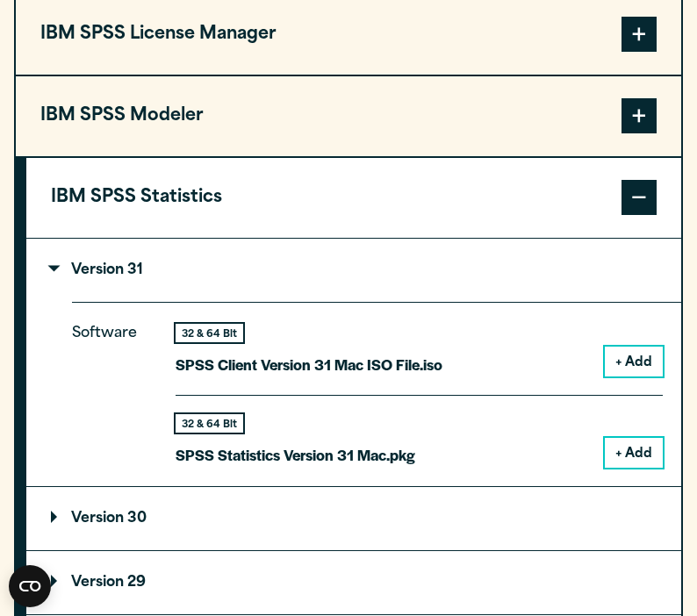 This screenshot has width=697, height=616. I want to click on p: Version 30, so click(98, 519).